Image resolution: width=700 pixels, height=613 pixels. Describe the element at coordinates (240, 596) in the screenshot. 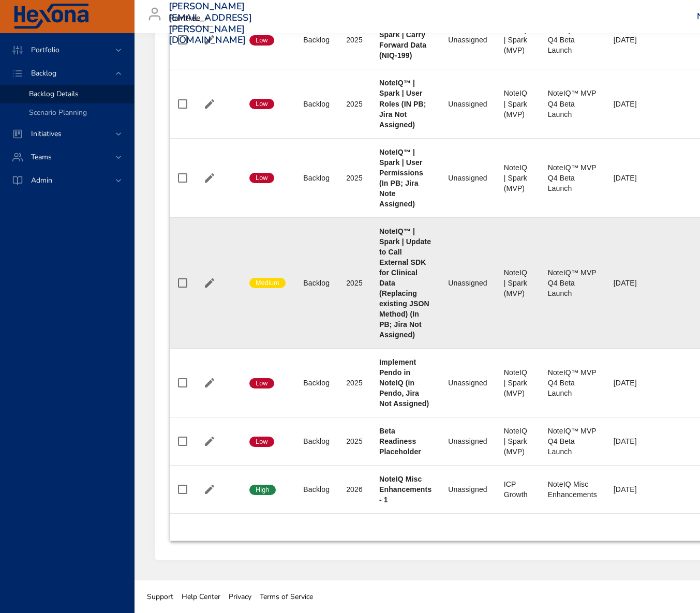

I see `a: Privacy` at that location.